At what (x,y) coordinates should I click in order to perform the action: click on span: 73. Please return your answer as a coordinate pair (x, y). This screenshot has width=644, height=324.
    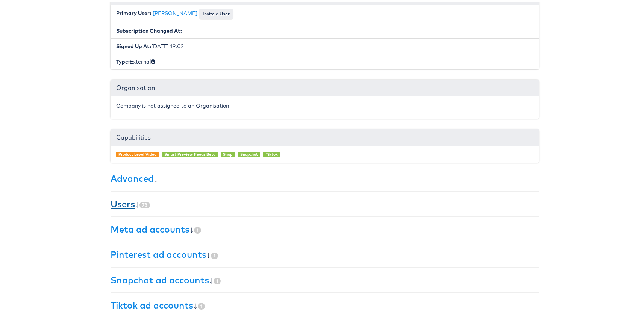
    Looking at the image, I should click on (145, 204).